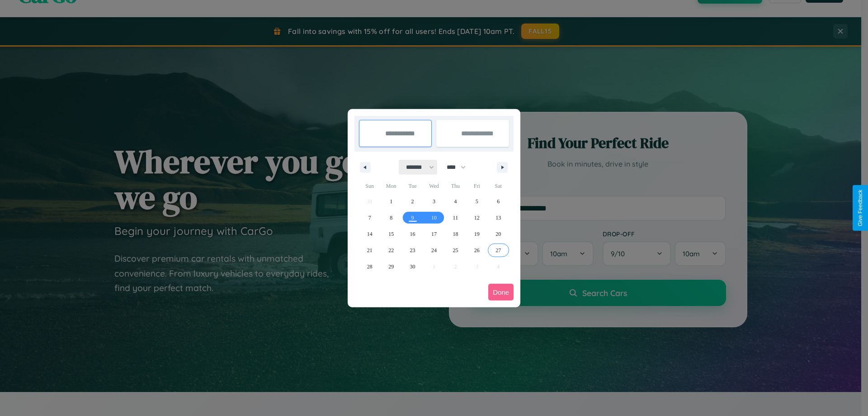 This screenshot has height=416, width=868. What do you see at coordinates (434, 201) in the screenshot?
I see `span: 3` at bounding box center [434, 201].